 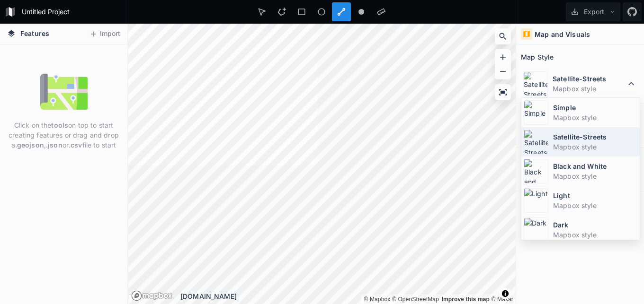 What do you see at coordinates (595, 166) in the screenshot?
I see `dt: Black and White` at bounding box center [595, 166].